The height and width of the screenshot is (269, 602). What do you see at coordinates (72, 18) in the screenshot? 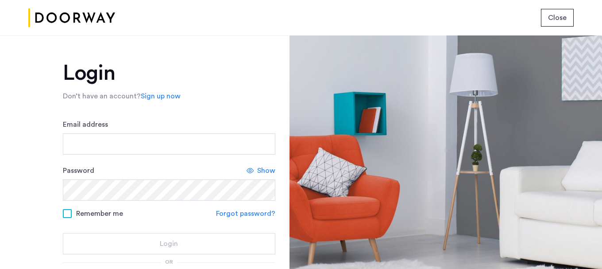
I see `img: logo` at bounding box center [72, 18].